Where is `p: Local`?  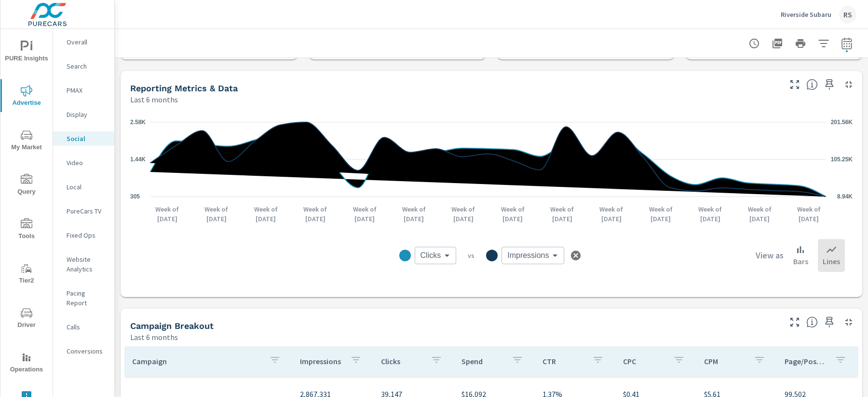
p: Local is located at coordinates (86, 187).